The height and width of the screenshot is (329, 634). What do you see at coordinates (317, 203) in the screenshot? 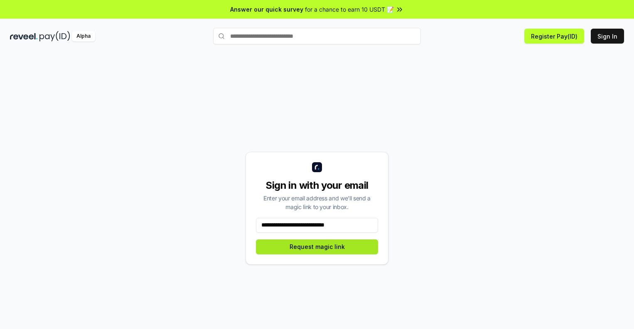
I see `div: Enter your email address and we’ll send a magic link to your inbox.` at bounding box center [317, 203].